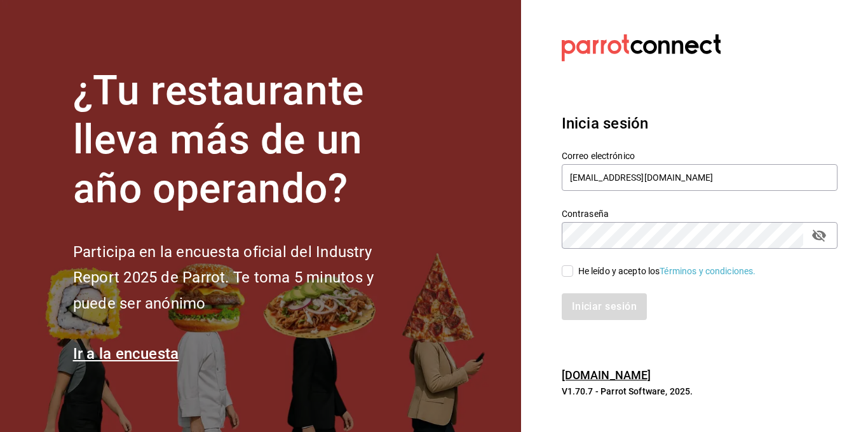  What do you see at coordinates (700, 177) in the screenshot?
I see `input: Ingresa tu correo electrónico` at bounding box center [700, 177].